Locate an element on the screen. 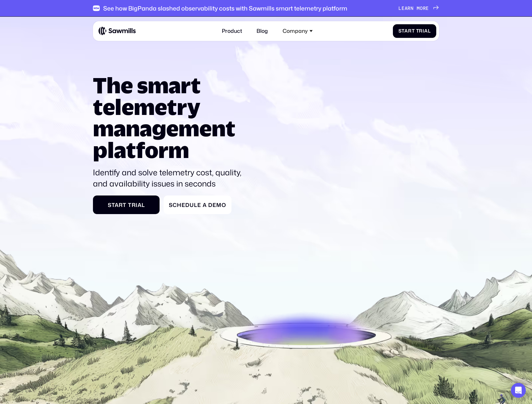 The height and width of the screenshot is (404, 532). div: Schedule a Demo is located at coordinates (197, 205).